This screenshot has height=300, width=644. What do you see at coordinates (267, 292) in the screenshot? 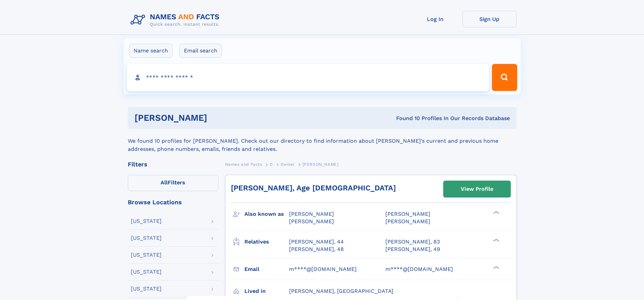
I see `h3: Lived in` at bounding box center [267, 292].